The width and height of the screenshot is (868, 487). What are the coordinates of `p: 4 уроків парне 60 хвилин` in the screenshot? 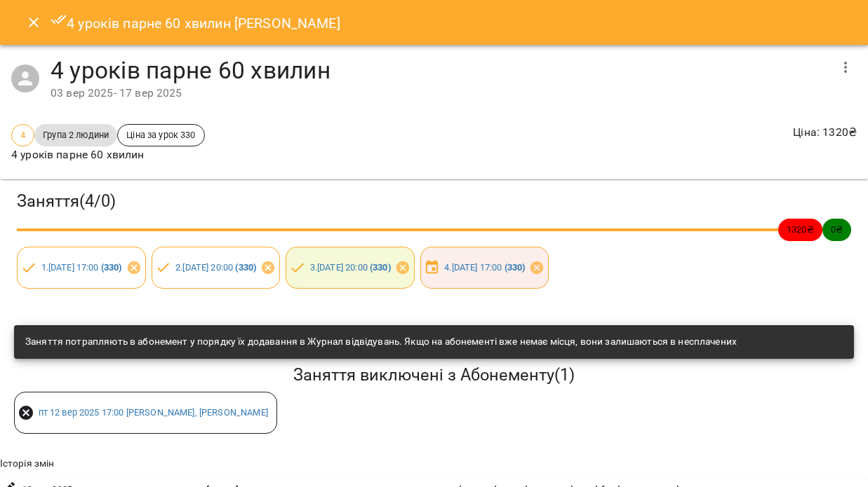 It's located at (108, 155).